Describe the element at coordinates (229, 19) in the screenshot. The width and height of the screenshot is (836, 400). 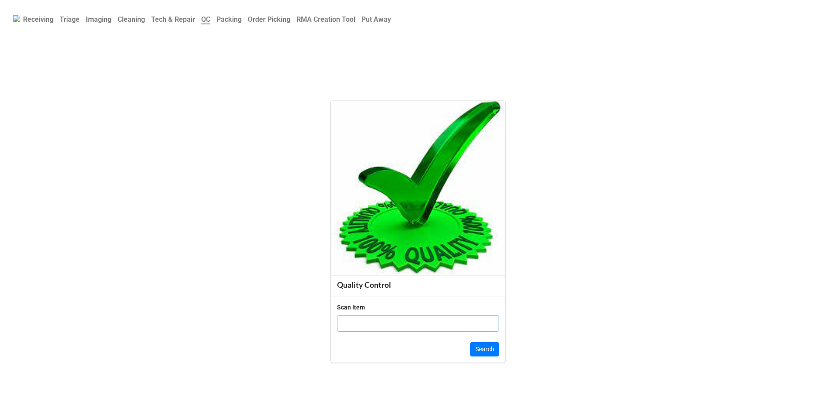
I see `a: Packing` at that location.